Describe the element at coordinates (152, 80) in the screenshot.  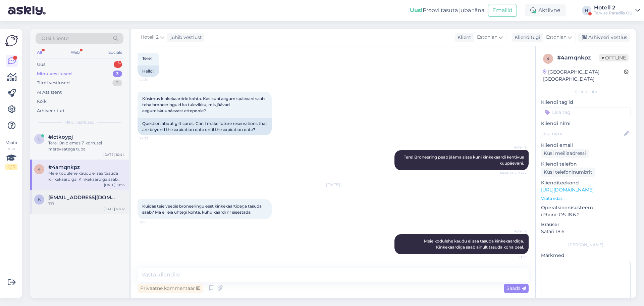
I see `span: 22:30` at that location.